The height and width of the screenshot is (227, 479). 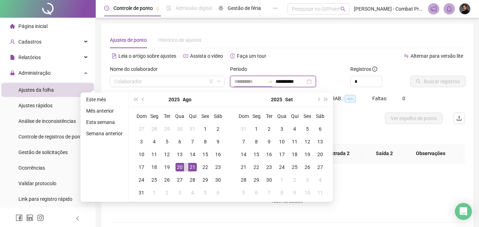 I want to click on td: 2025-09-22, so click(x=256, y=167).